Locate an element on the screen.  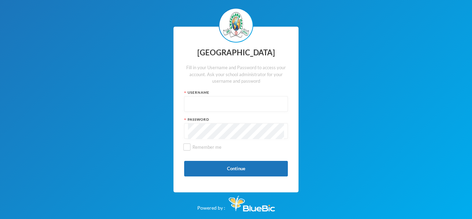
div: Powered by : is located at coordinates (236, 202).